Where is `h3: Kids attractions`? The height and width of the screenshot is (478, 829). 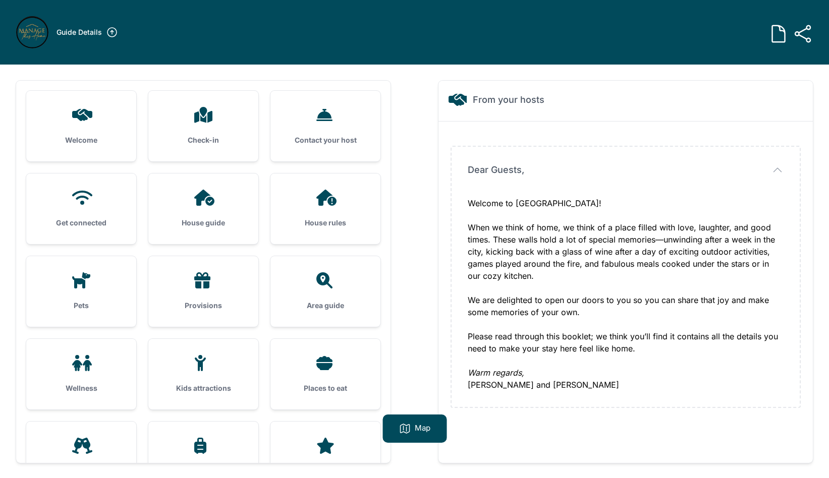 h3: Kids attractions is located at coordinates (203, 389).